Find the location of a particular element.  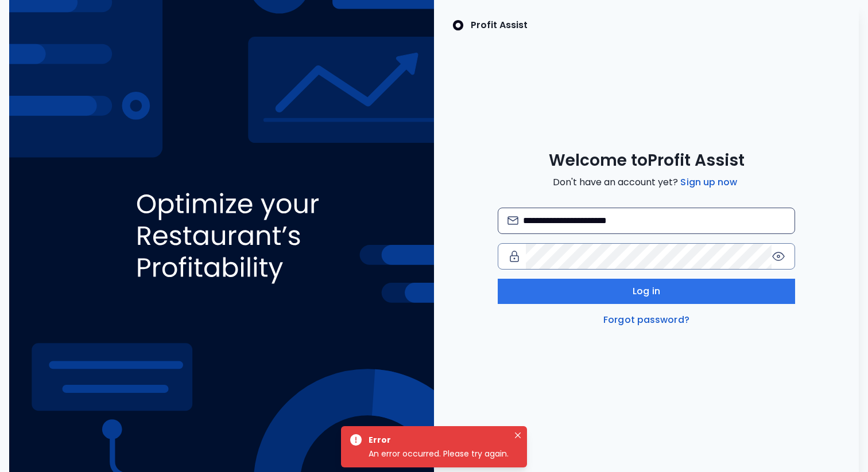

button: Close is located at coordinates (518, 436).